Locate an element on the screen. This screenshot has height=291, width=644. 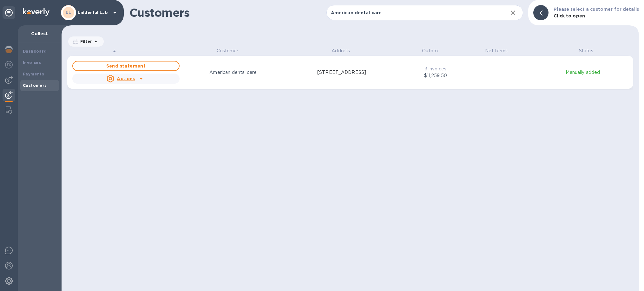
b: Click to open is located at coordinates (569, 16).